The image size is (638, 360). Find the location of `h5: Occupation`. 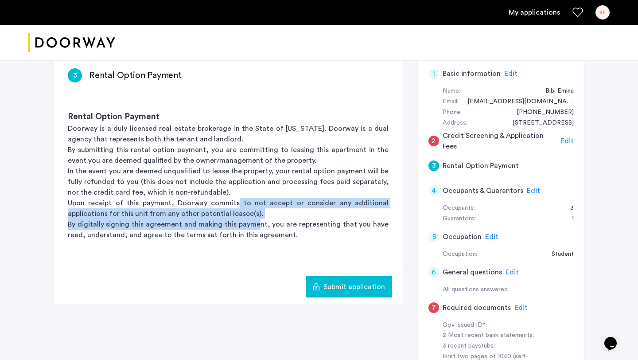

h5: Occupation is located at coordinates (462, 237).